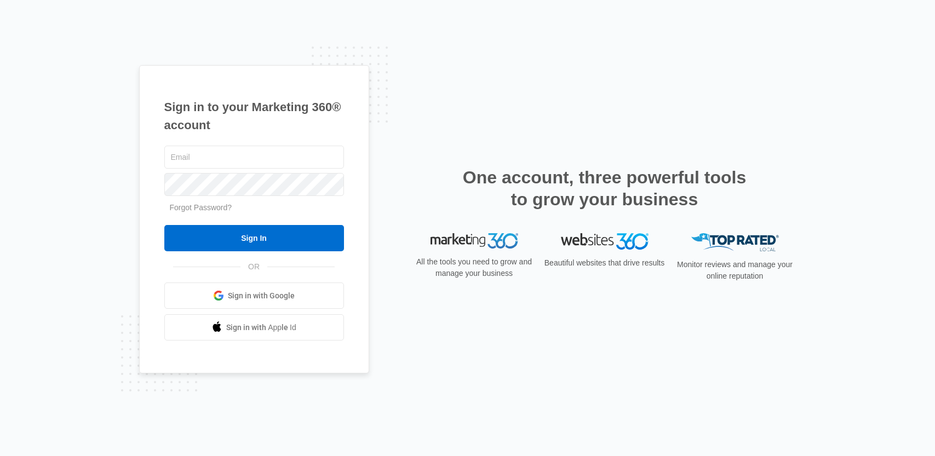 This screenshot has height=456, width=935. What do you see at coordinates (254, 327) in the screenshot?
I see `a: Sign in with Apple Id` at bounding box center [254, 327].